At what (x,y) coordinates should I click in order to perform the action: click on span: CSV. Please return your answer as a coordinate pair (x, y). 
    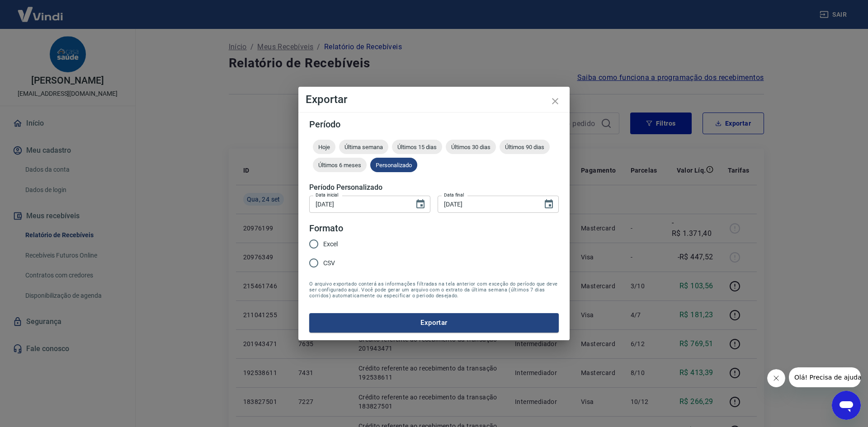
    Looking at the image, I should click on (329, 263).